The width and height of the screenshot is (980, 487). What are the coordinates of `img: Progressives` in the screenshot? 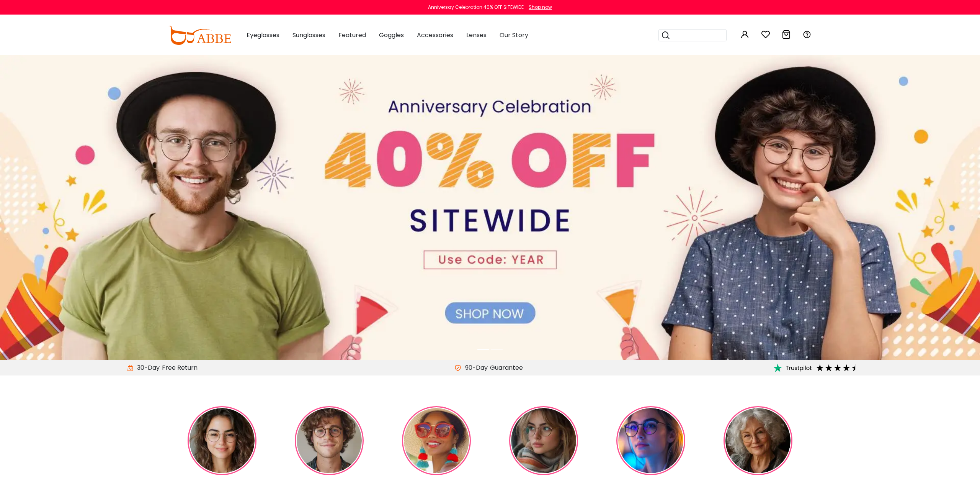 It's located at (758, 441).